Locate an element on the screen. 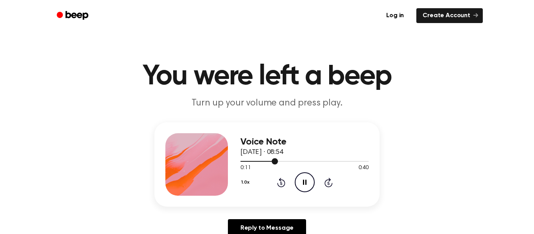  span: 0:40 is located at coordinates (363, 168).